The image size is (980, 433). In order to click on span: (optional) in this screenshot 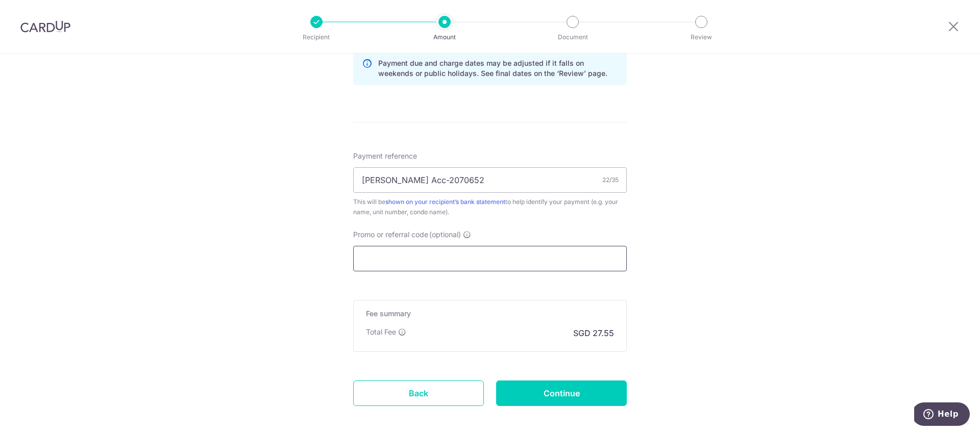, I will do `click(445, 235)`.